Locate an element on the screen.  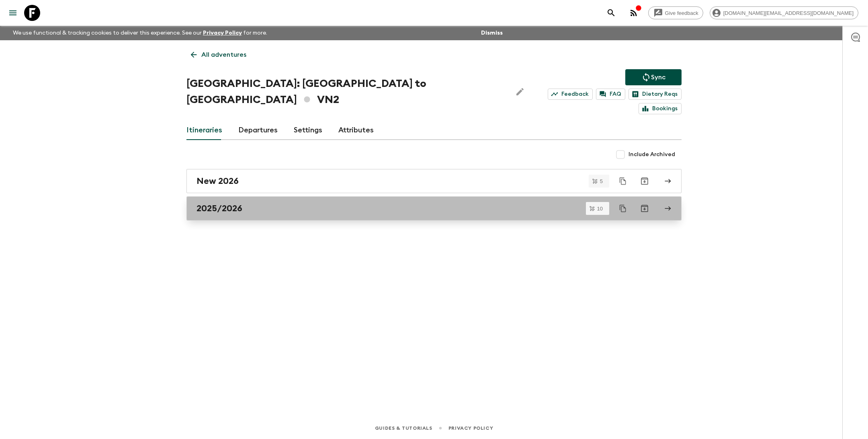
a: All adventures is located at coordinates (219, 54).